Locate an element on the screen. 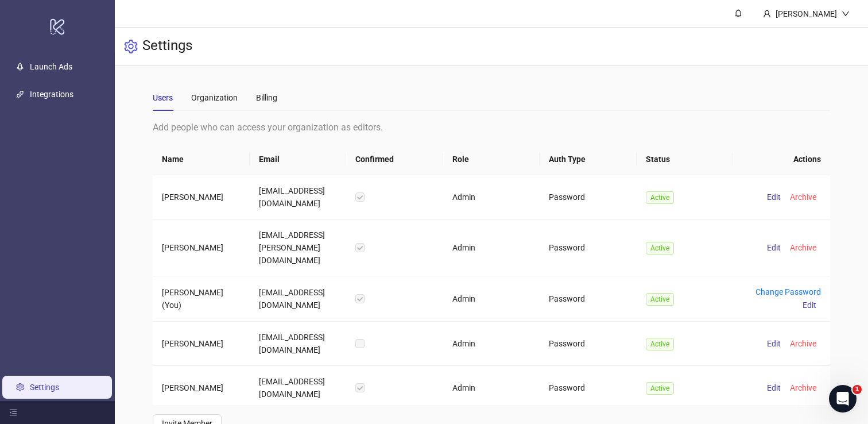 This screenshot has width=868, height=424. th: Email is located at coordinates (298, 159).